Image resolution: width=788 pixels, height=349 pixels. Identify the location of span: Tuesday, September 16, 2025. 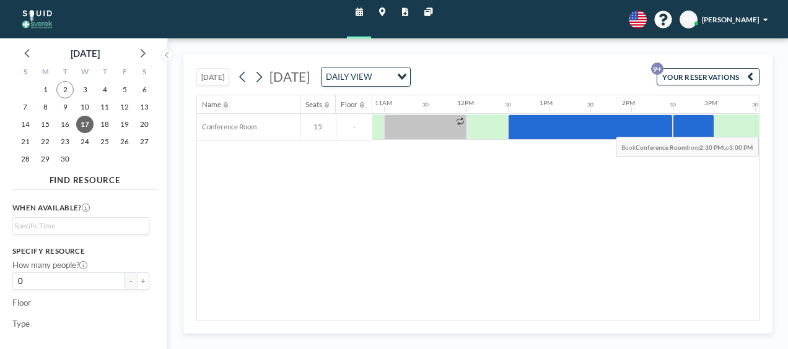
(65, 124).